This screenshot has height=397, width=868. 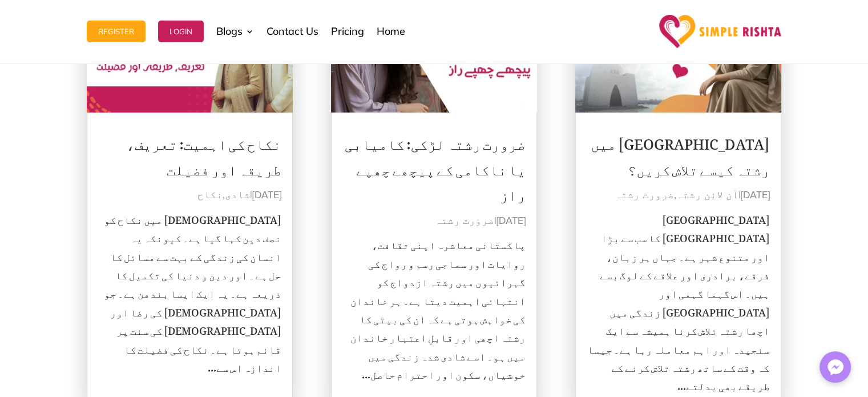 I want to click on p: پاکستانی معاشرہ اپنی ثقافت، روایات اور سماجی رسم و رواج کی گہرائیوں میں رشتہ ازدواج کو انتہائی اہ..., so click(x=434, y=307).